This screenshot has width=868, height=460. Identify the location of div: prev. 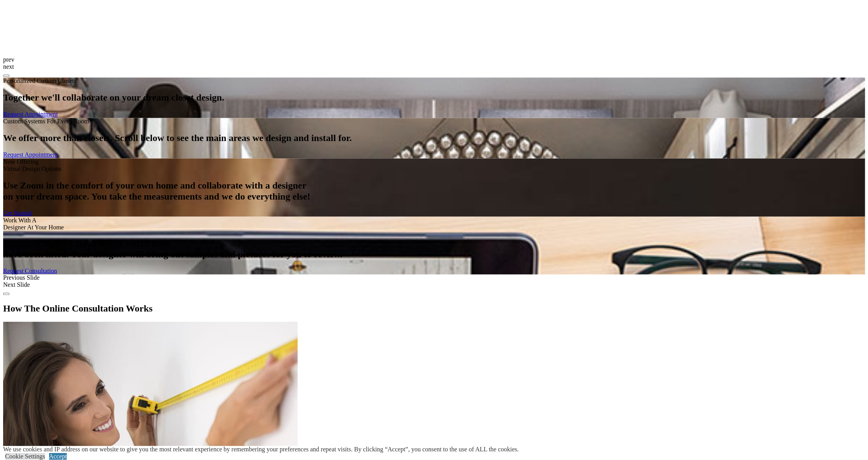
(434, 59).